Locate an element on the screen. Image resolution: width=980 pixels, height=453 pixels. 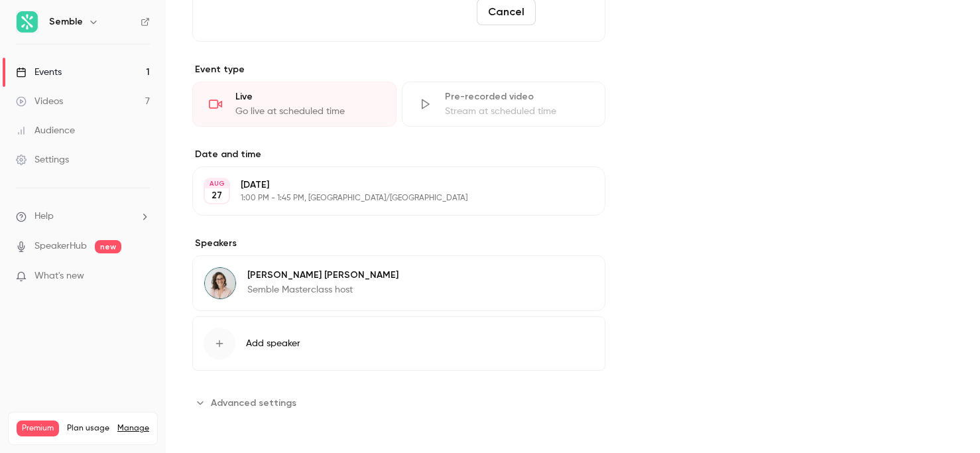
label: Date and time is located at coordinates (398, 155).